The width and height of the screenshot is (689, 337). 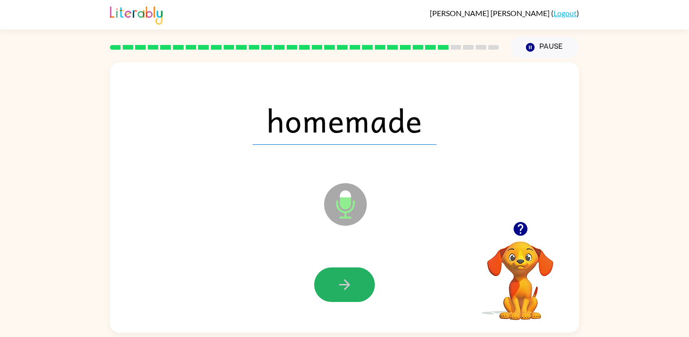 I want to click on span: homemade, so click(x=345, y=120).